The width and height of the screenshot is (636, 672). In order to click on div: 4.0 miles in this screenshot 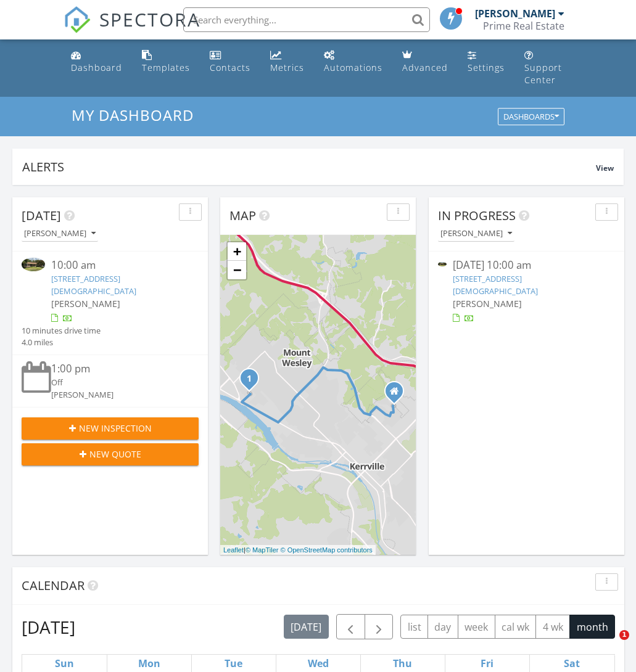, I will do `click(61, 342)`.